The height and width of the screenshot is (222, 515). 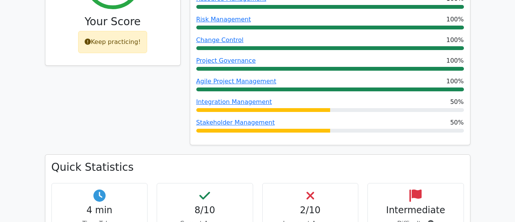 I want to click on a: Project Governance, so click(x=226, y=60).